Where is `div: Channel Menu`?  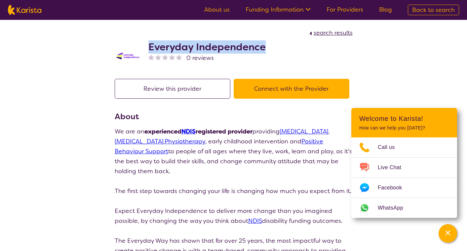
div: Channel Menu is located at coordinates (404, 163).